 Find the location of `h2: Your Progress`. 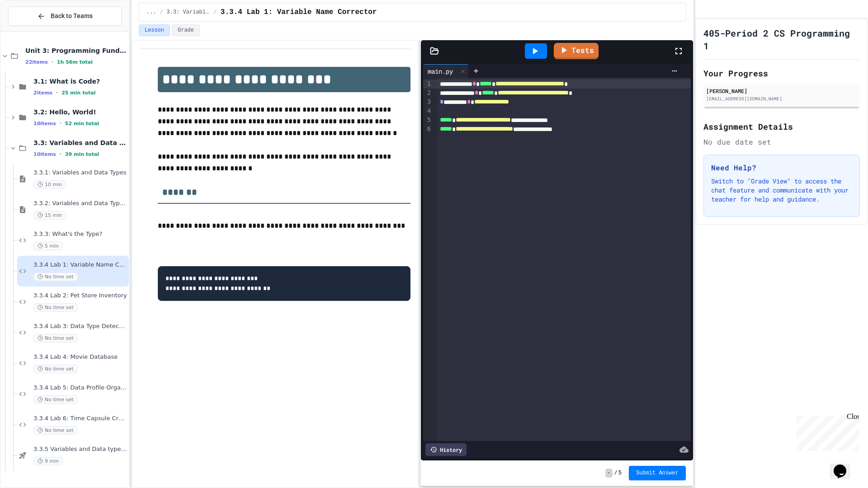

h2: Your Progress is located at coordinates (782, 73).